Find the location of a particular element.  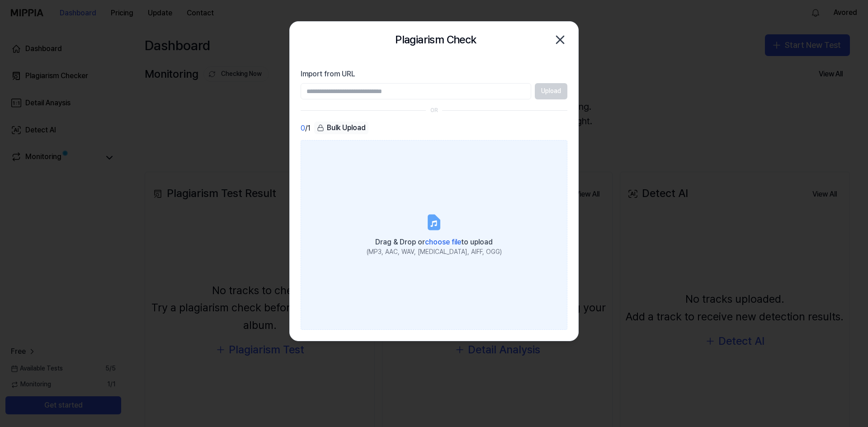

label: Import from URL is located at coordinates (434, 74).